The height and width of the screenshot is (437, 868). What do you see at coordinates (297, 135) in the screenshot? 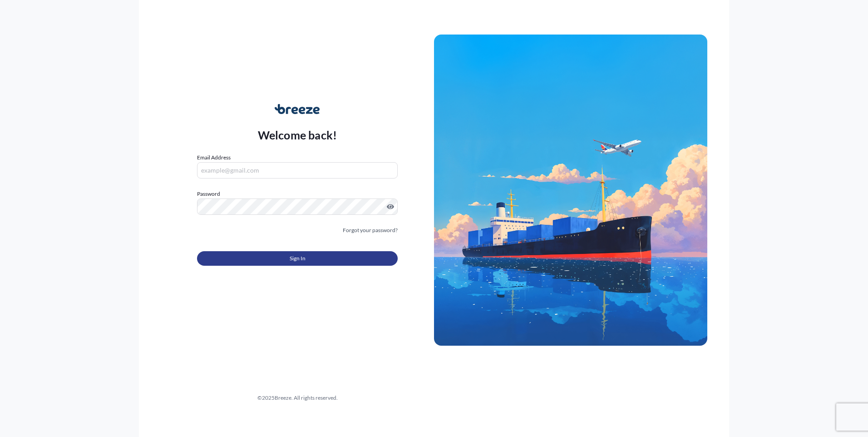
I see `p: Welcome back!` at bounding box center [297, 135].